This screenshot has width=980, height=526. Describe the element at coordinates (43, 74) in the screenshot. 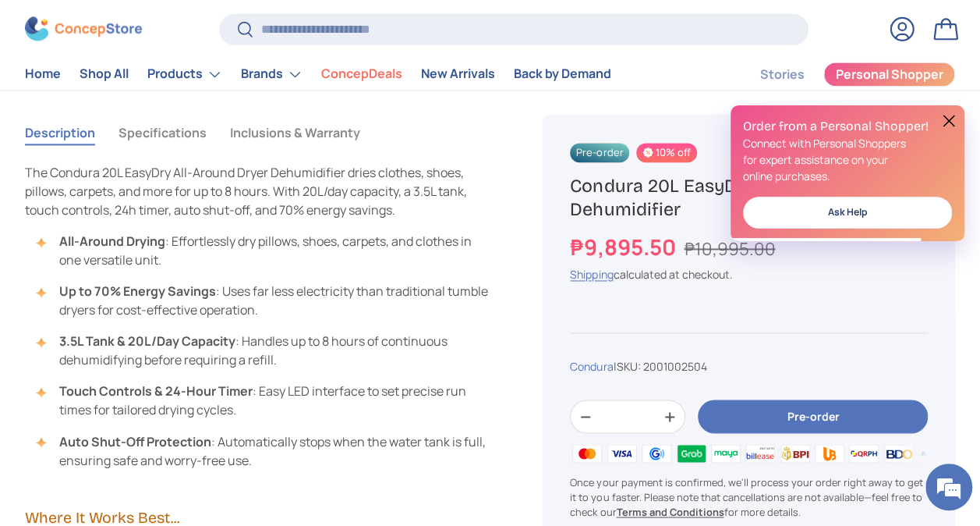

I see `a: Home` at that location.